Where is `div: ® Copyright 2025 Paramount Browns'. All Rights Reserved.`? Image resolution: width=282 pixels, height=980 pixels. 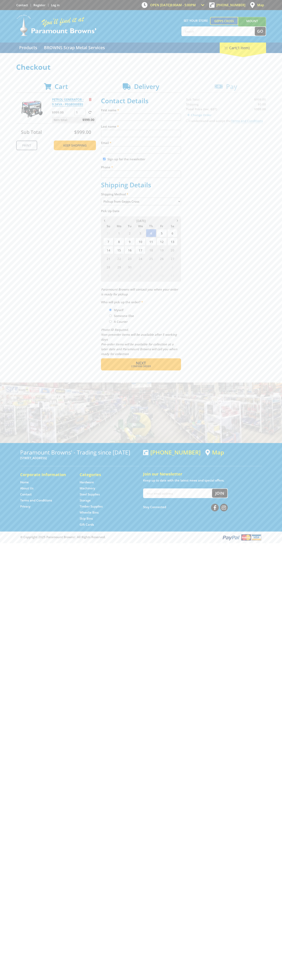
div: ® Copyright 2025 Paramount Browns'. All Rights Reserved. is located at coordinates (141, 537).